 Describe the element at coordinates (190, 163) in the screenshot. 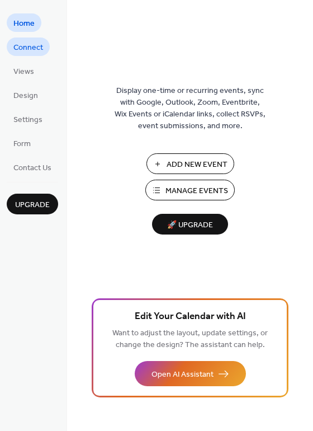

I see `button: Add New Event` at that location.